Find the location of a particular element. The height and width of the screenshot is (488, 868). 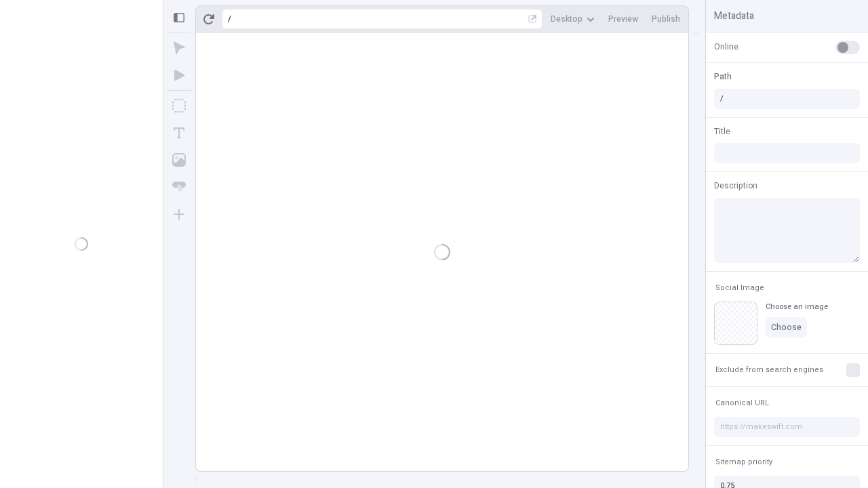

button: Image is located at coordinates (179, 160).